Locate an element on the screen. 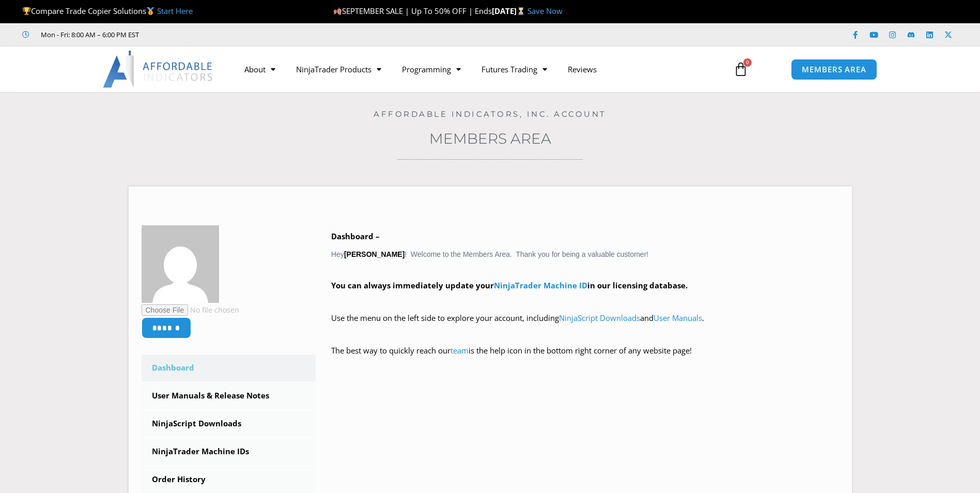 This screenshot has width=980, height=493. a: Futures Trading is located at coordinates (514, 69).